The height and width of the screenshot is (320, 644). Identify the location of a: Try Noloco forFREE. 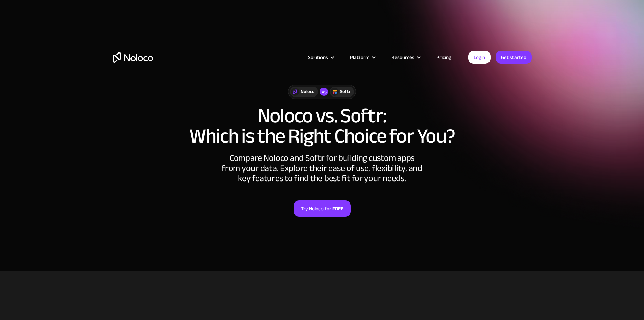
(322, 209).